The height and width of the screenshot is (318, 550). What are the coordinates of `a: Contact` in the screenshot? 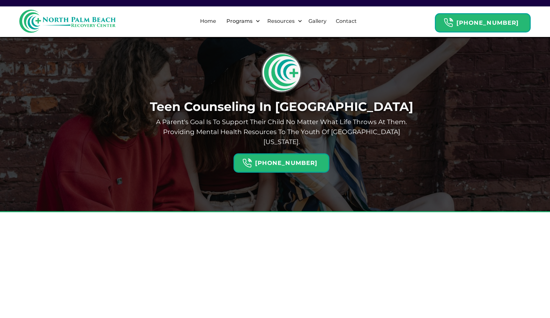 It's located at (346, 21).